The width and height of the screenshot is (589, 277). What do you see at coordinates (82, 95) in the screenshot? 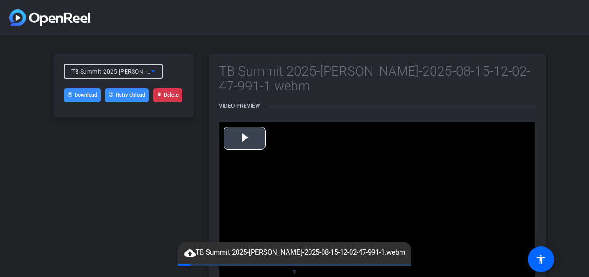
I see `a: Download` at bounding box center [82, 95].